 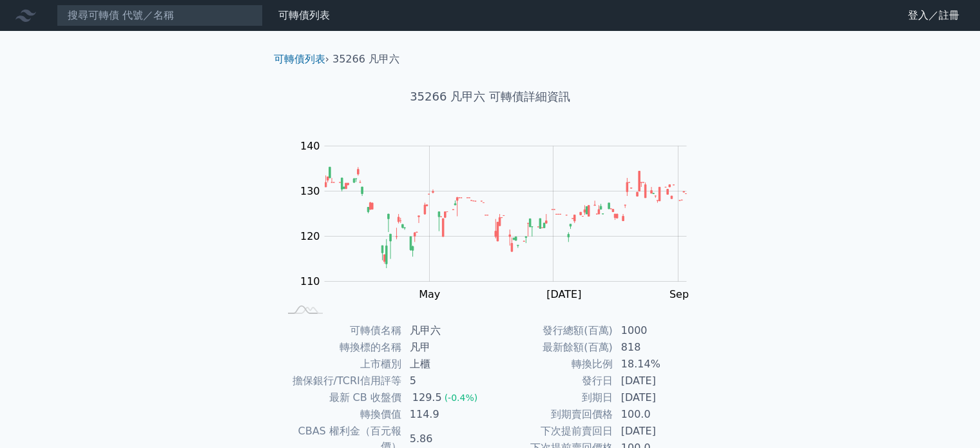 What do you see at coordinates (552, 398) in the screenshot?
I see `td: 到期日` at bounding box center [552, 398].